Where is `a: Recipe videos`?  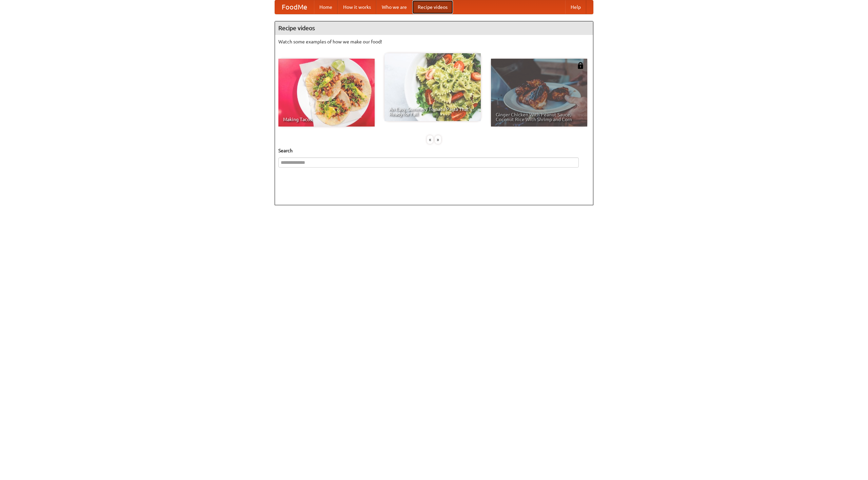
a: Recipe videos is located at coordinates (433, 7).